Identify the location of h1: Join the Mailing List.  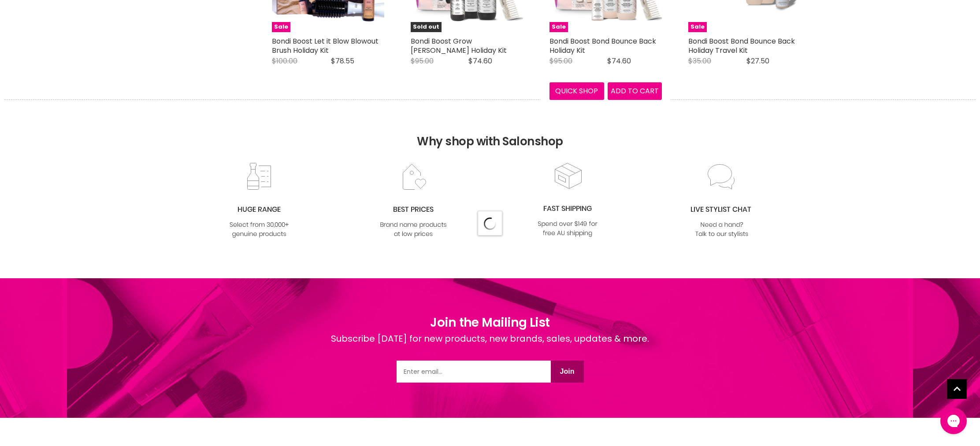
(490, 323).